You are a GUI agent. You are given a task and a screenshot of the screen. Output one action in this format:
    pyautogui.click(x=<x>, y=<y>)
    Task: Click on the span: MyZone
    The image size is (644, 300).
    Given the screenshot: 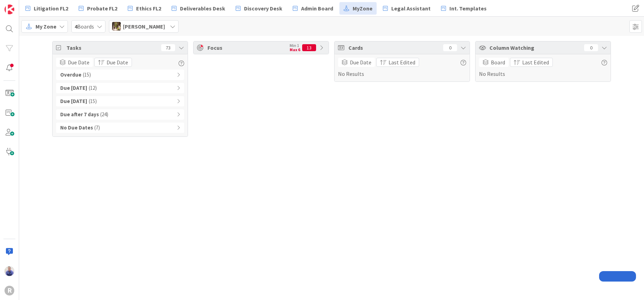 What is the action you would take?
    pyautogui.click(x=362, y=9)
    